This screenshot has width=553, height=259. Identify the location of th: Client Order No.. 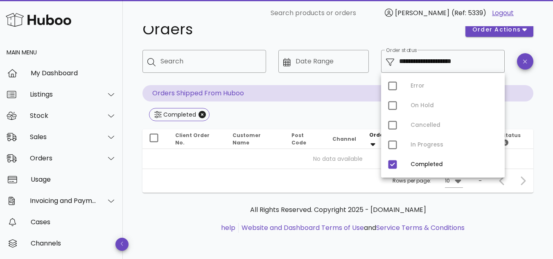
(197, 139).